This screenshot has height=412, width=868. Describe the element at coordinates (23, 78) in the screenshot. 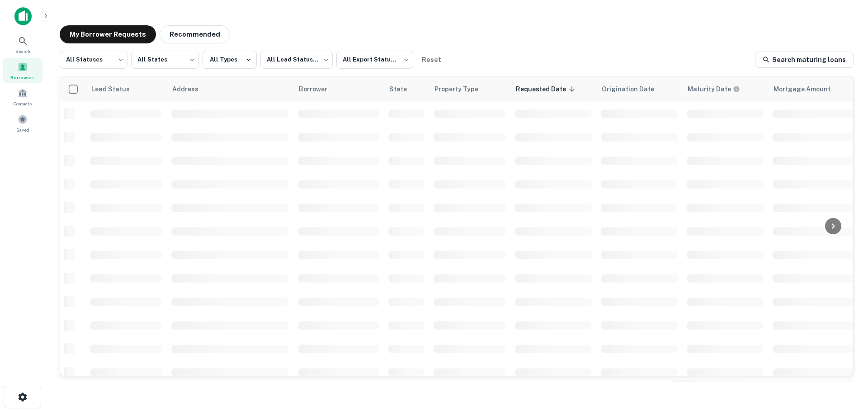

I see `span: Borrowers` at that location.